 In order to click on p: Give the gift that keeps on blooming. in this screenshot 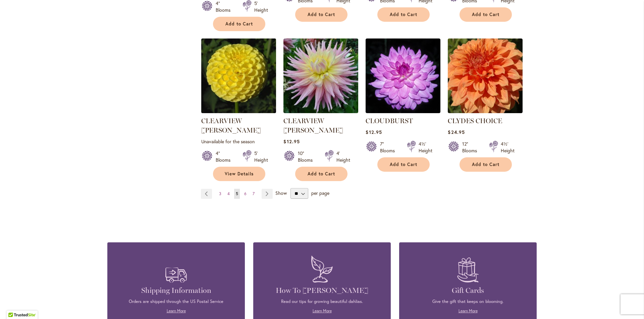, I will do `click(468, 302)`.